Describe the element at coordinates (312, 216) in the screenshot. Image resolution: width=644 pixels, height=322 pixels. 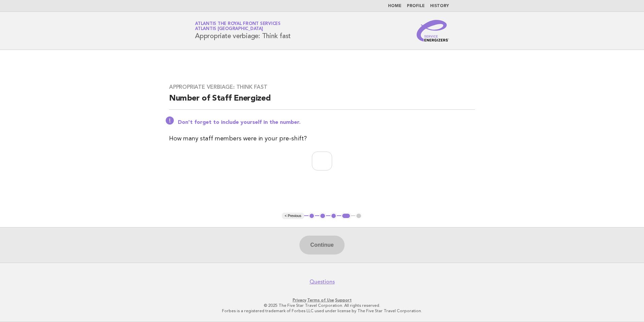
I see `button: 1` at that location.